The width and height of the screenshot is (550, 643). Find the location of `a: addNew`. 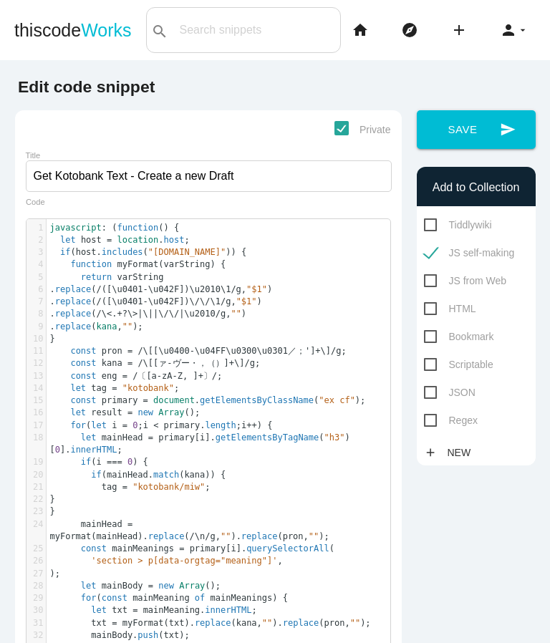

a: addNew is located at coordinates (451, 452).